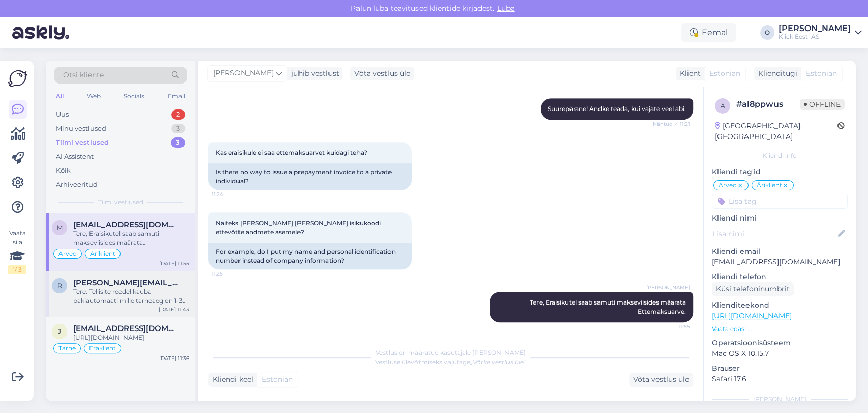  What do you see at coordinates (18, 78) in the screenshot?
I see `img: Askly Logo` at bounding box center [18, 78].